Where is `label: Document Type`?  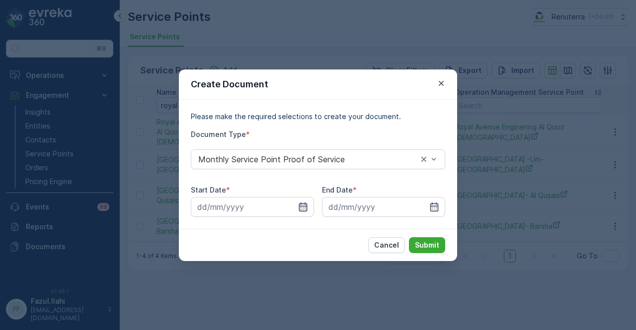
label: Document Type is located at coordinates (218, 134).